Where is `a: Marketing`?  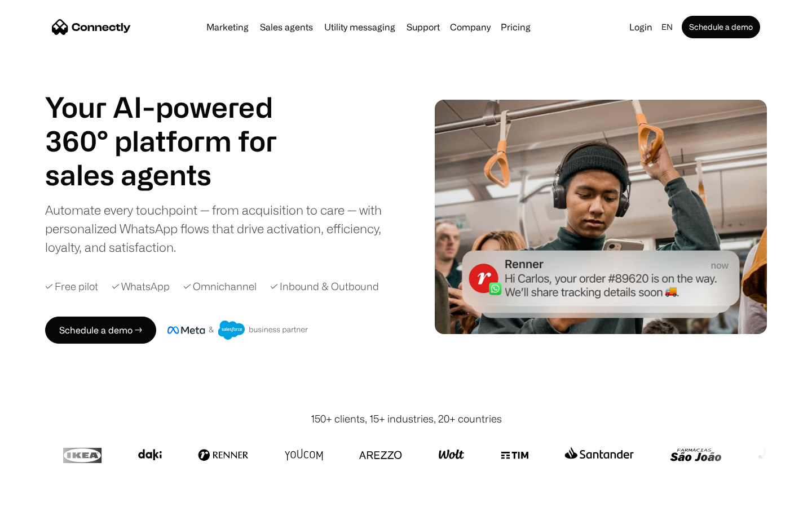 a: Marketing is located at coordinates (227, 27).